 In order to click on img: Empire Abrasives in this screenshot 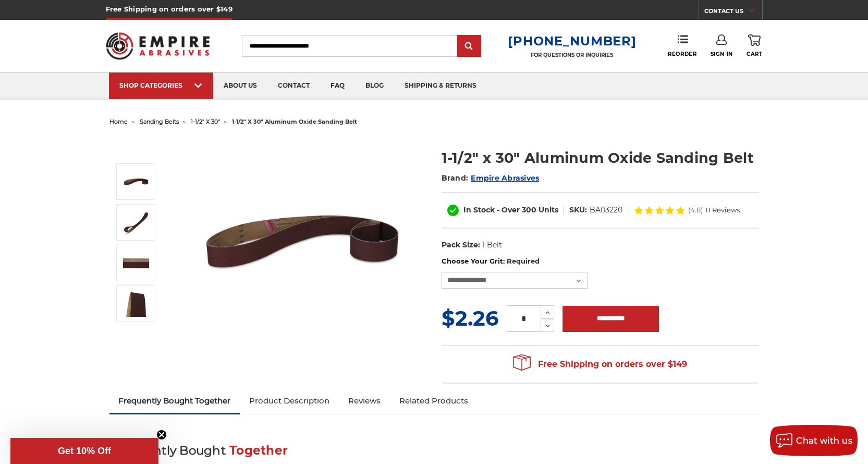, I will do `click(158, 46)`.